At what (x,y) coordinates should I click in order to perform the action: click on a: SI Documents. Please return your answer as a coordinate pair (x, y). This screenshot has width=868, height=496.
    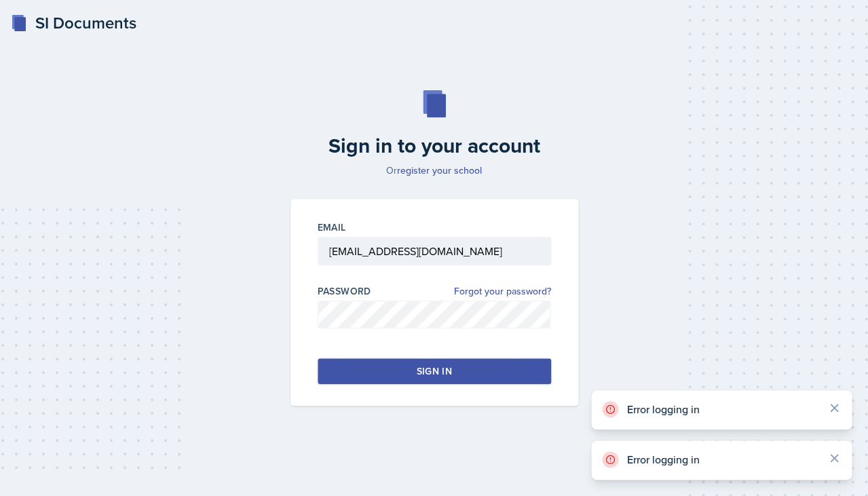
    Looking at the image, I should click on (73, 23).